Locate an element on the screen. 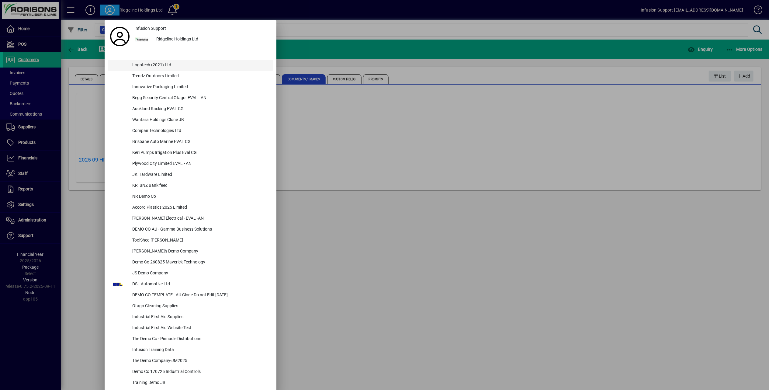 The height and width of the screenshot is (390, 769). div: Innovative Packaging Limited is located at coordinates (200, 87).